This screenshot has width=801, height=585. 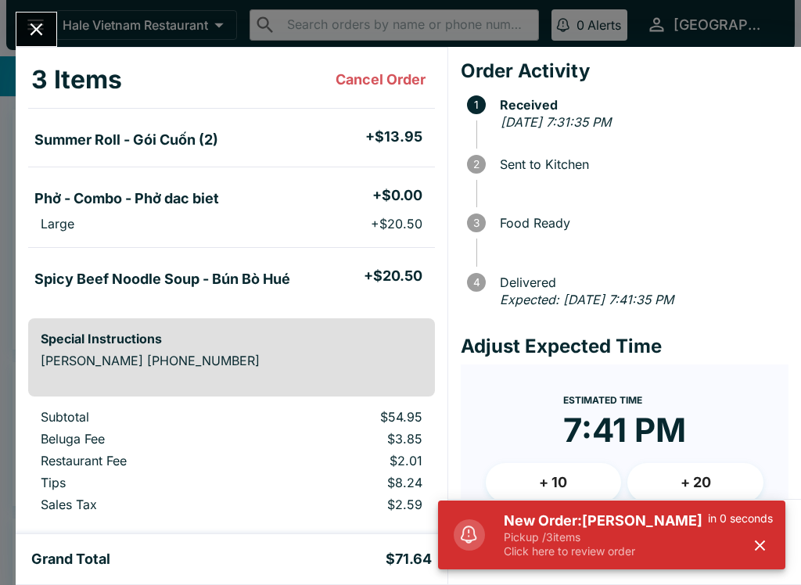 I want to click on p: Large, so click(x=57, y=224).